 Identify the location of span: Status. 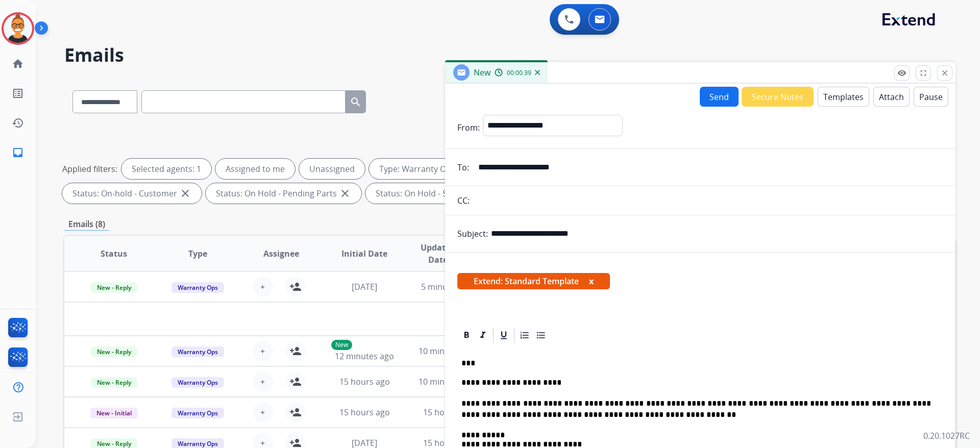
(114, 254).